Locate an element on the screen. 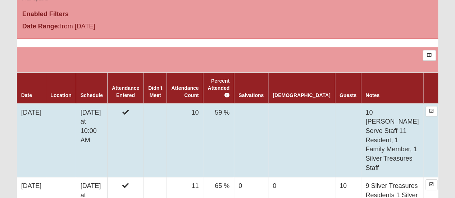 The width and height of the screenshot is (455, 198). a: Location is located at coordinates (61, 95).